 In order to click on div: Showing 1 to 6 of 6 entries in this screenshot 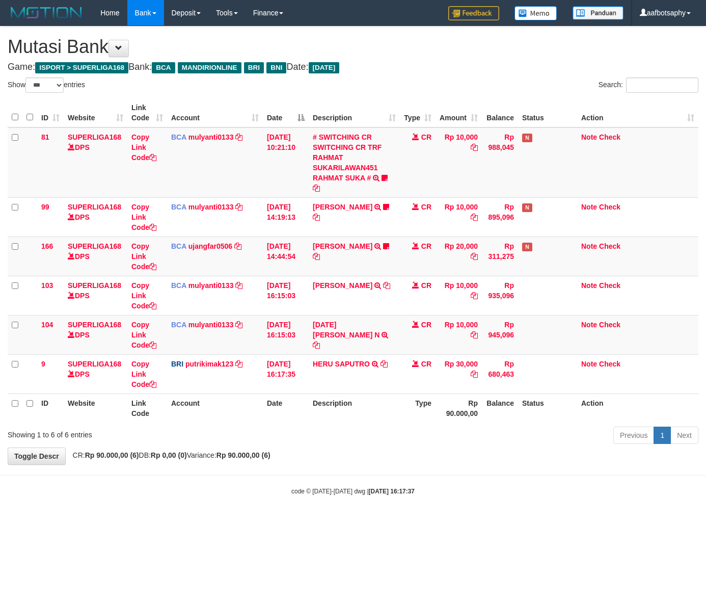, I will do `click(147, 433)`.